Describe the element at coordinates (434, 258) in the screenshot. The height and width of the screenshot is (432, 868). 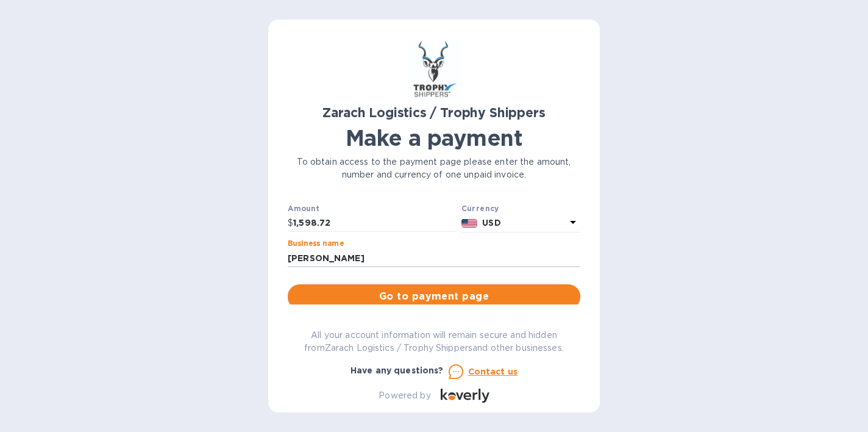
I see `input: Enter business name` at that location.